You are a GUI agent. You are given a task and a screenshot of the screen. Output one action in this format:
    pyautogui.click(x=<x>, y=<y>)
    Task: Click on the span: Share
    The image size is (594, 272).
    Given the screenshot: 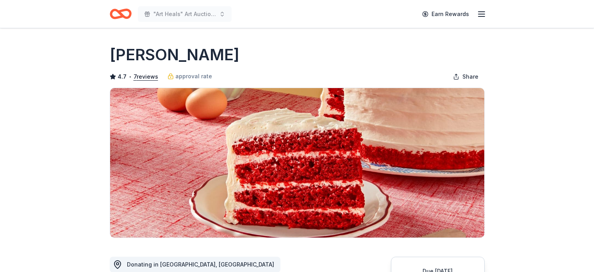 What is the action you would take?
    pyautogui.click(x=470, y=77)
    